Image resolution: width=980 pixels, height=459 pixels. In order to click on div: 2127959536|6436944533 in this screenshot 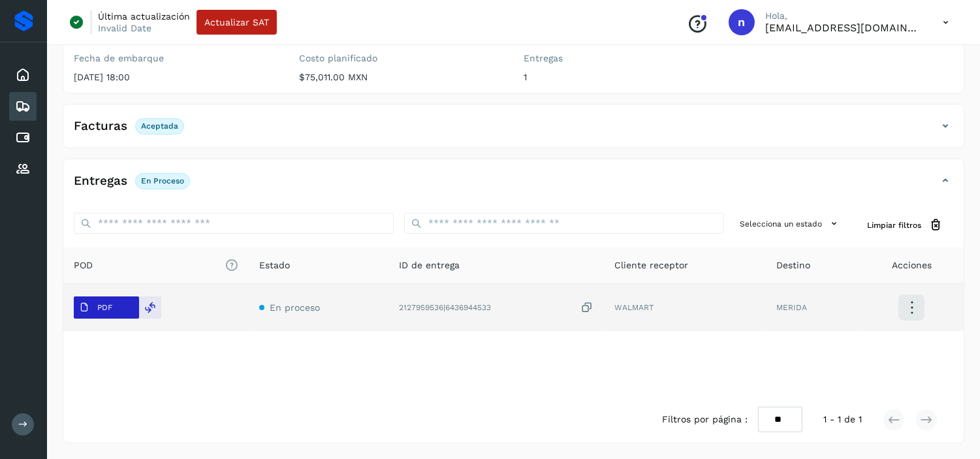, I will do `click(497, 307)`.